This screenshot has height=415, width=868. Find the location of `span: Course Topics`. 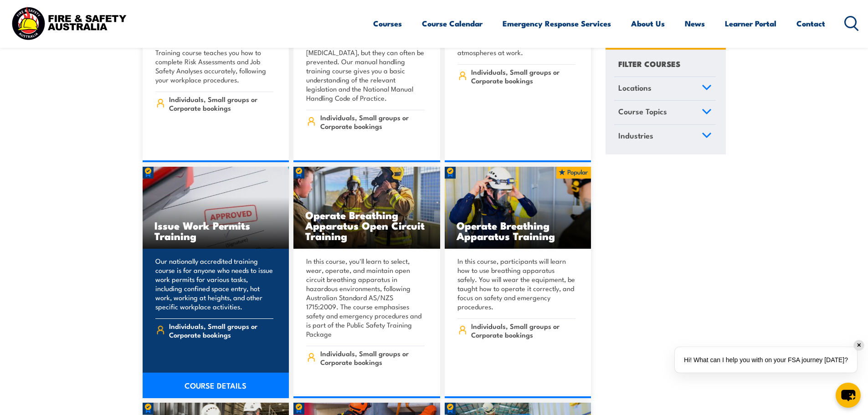

span: Course Topics is located at coordinates (642, 112).